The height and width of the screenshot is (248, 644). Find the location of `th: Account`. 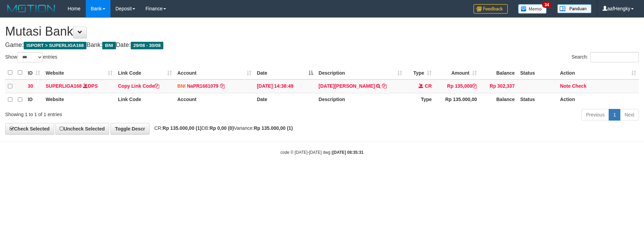

th: Account is located at coordinates (215, 99).